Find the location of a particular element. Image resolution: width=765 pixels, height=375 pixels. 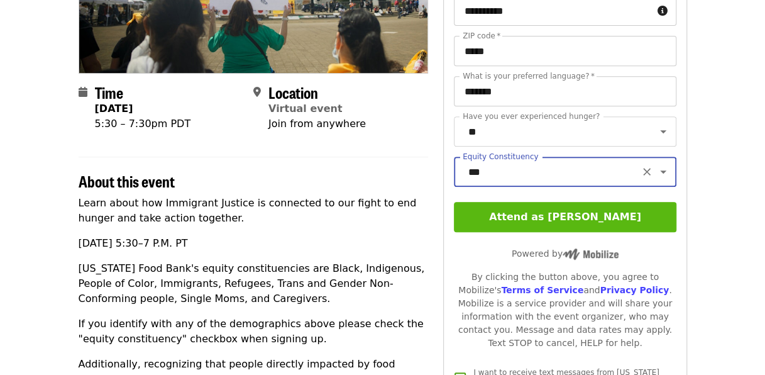

span: Location is located at coordinates (293, 92).